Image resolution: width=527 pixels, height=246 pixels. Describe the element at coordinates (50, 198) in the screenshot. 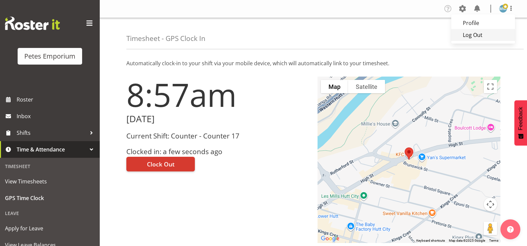

I see `a: GPS Time Clock` at that location.